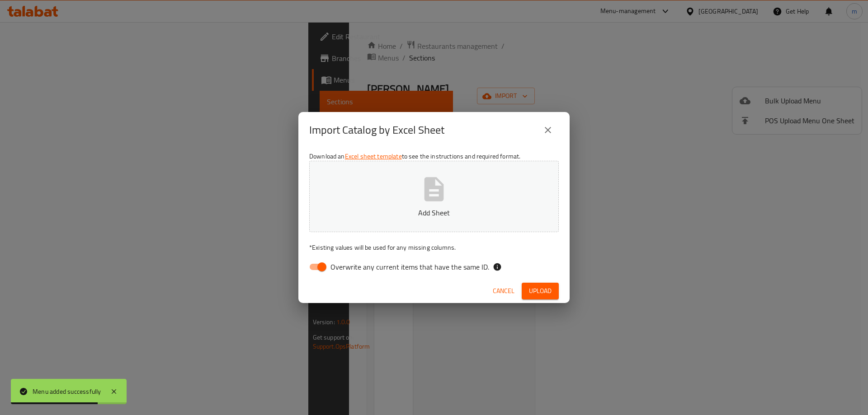 The width and height of the screenshot is (868, 415). What do you see at coordinates (497, 267) in the screenshot?
I see `svg: If the overwrite option isn't selected, then the items that match an existing ID will be ignored ...` at bounding box center [497, 267].